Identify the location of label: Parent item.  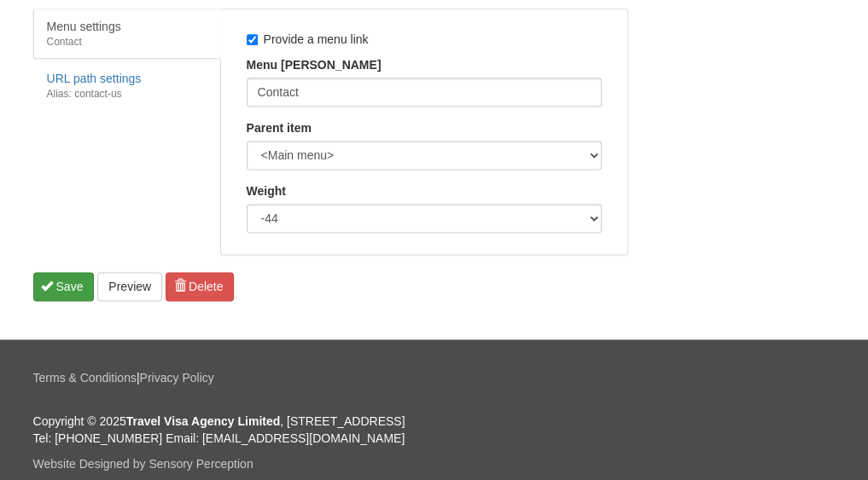
(279, 128).